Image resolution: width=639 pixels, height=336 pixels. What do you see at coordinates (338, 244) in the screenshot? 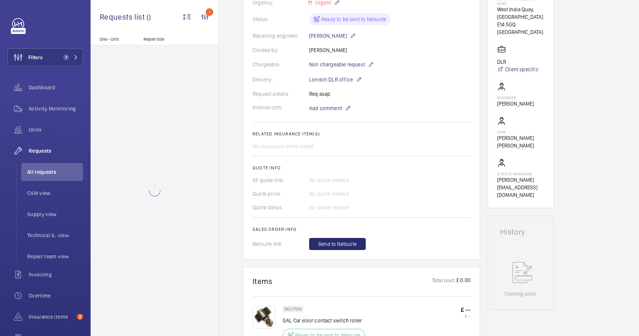
I see `span: Send to Netsuite` at bounding box center [338, 244].